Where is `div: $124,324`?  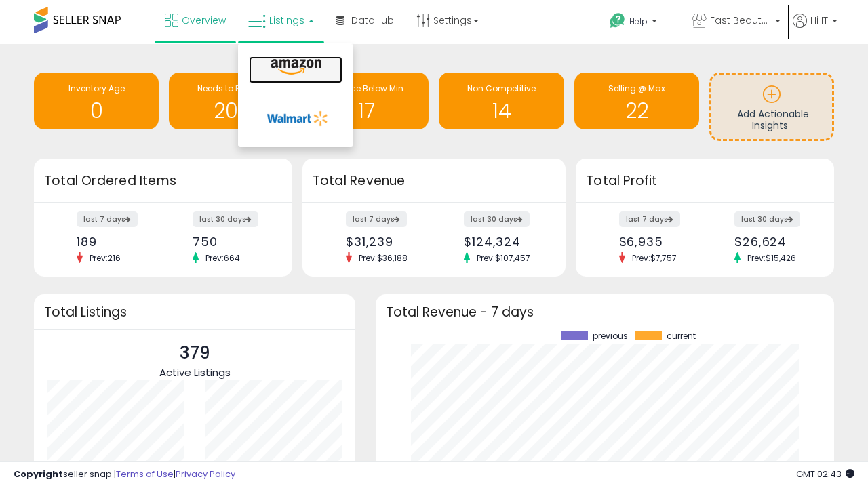
div: $124,324 is located at coordinates (502, 241).